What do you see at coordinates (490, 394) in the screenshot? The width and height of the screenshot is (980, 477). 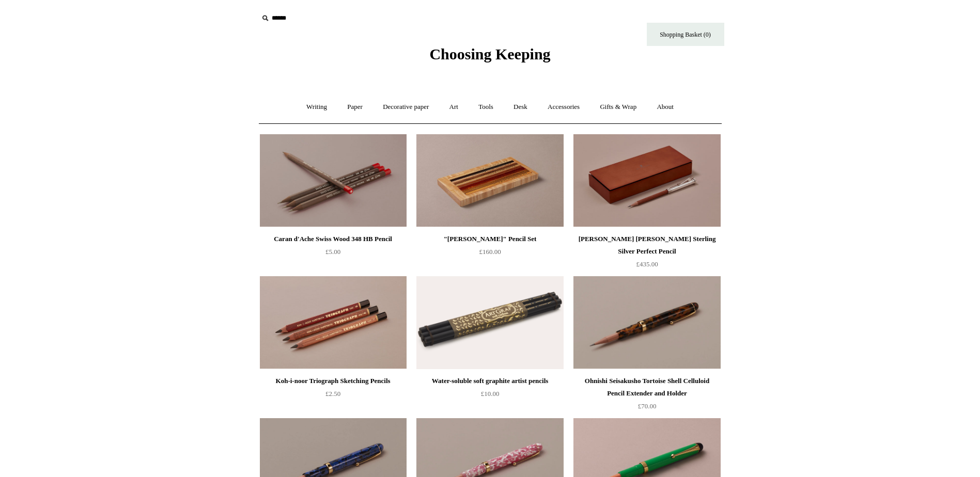 I see `span: £10.00` at bounding box center [490, 394].